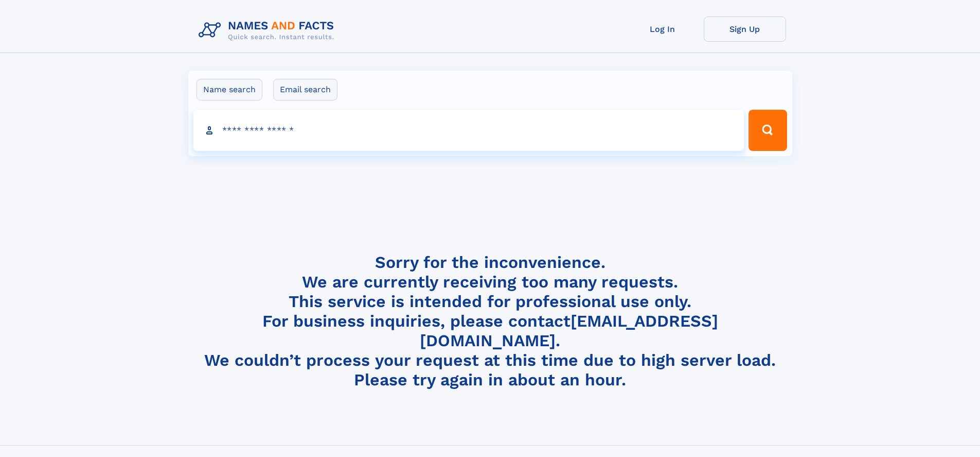 The width and height of the screenshot is (980, 457). What do you see at coordinates (490, 321) in the screenshot?
I see `h4: Sorry for the inconvenience. We are currently receiving too many requests. This service is intend...` at bounding box center [490, 321].